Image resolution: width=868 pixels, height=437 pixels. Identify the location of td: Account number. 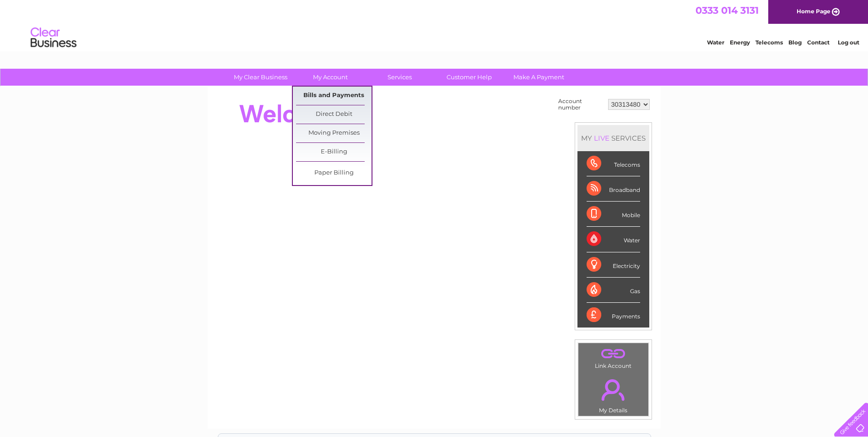
(581, 104).